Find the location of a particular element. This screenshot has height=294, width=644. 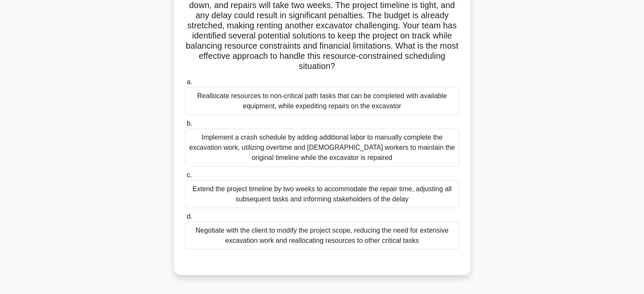

div: Implement a crash schedule by adding additional labor to manually complete the excavation work, u... is located at coordinates (323, 148).